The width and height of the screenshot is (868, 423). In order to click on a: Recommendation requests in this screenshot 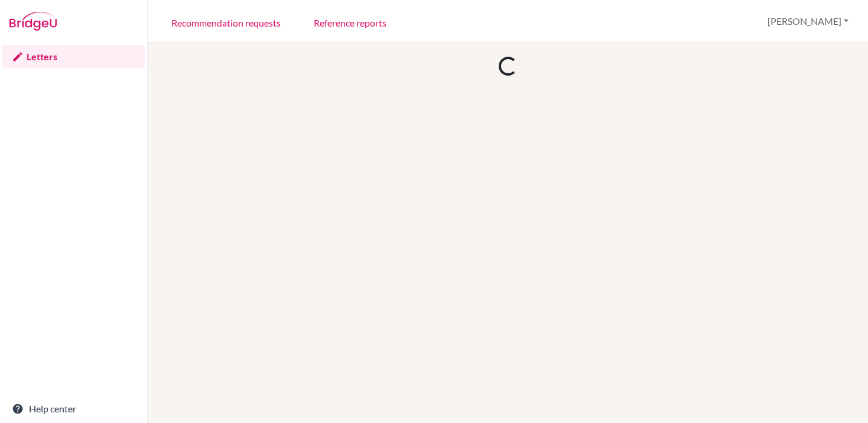, I will do `click(226, 22)`.